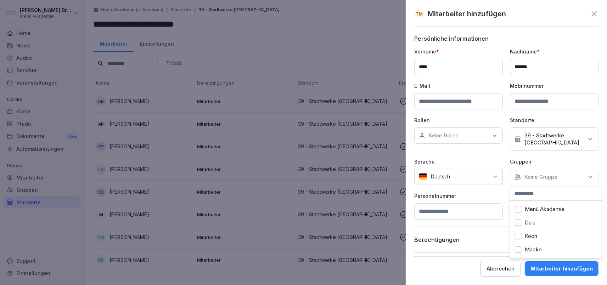  I want to click on p: Keine Rollen, so click(443, 136).